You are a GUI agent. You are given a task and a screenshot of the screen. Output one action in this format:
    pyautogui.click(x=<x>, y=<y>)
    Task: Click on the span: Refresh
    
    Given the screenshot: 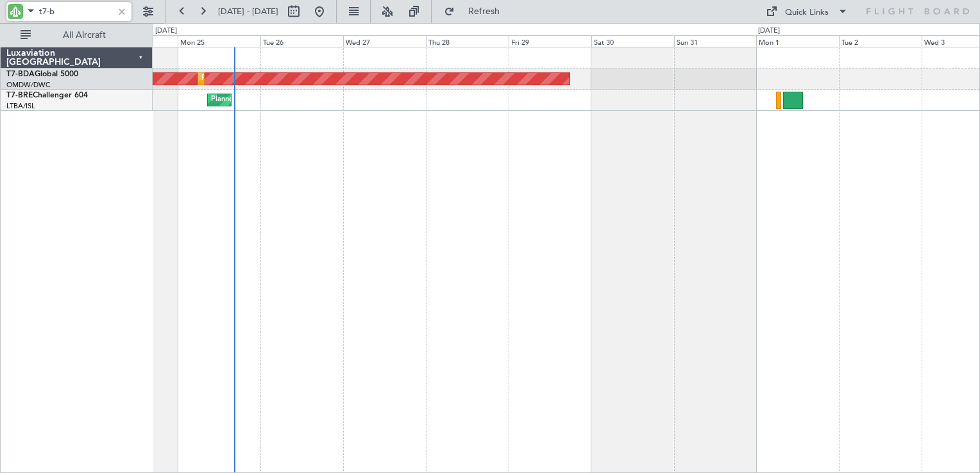 What is the action you would take?
    pyautogui.click(x=484, y=12)
    